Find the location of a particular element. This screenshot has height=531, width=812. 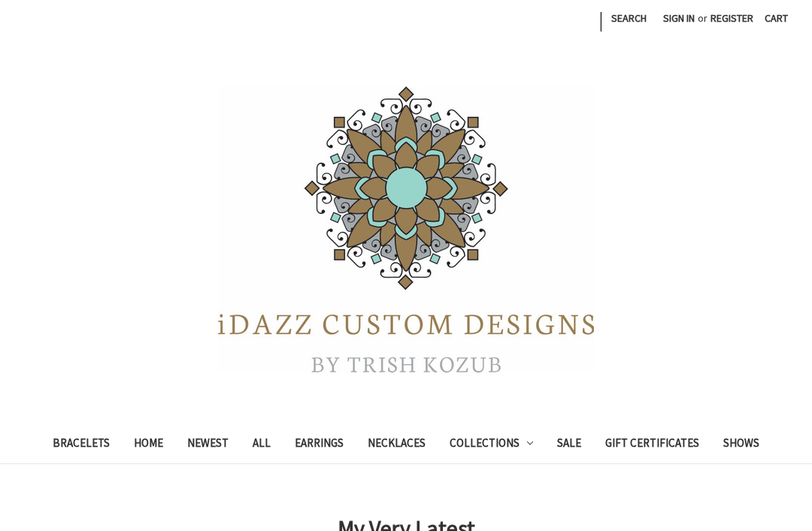

a: Newest is located at coordinates (207, 445).